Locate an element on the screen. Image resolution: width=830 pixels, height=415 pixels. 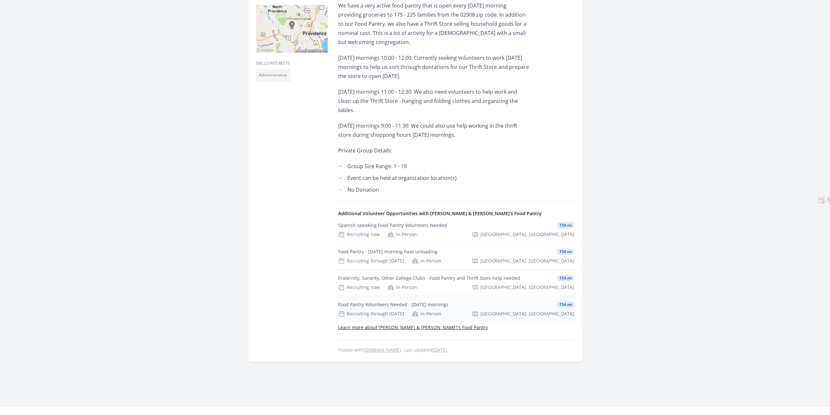
li: No Donation is located at coordinates (434, 190).